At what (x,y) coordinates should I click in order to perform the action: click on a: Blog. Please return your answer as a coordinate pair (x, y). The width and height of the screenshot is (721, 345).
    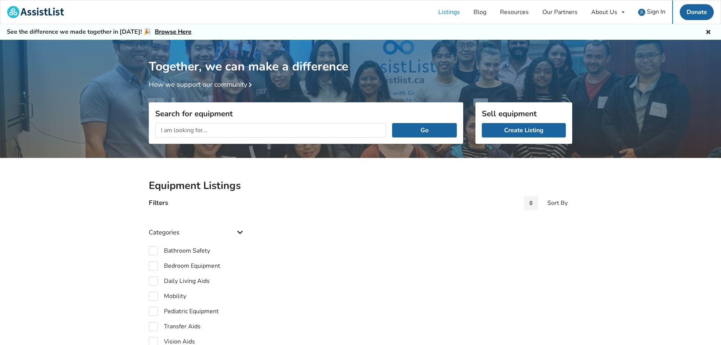
    Looking at the image, I should click on (480, 12).